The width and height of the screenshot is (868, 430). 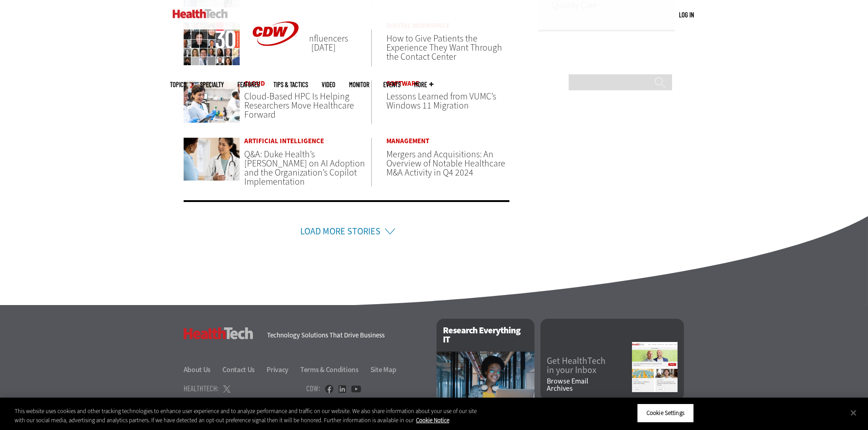 What do you see at coordinates (201, 388) in the screenshot?
I see `h4: HealthTech:` at bounding box center [201, 388].